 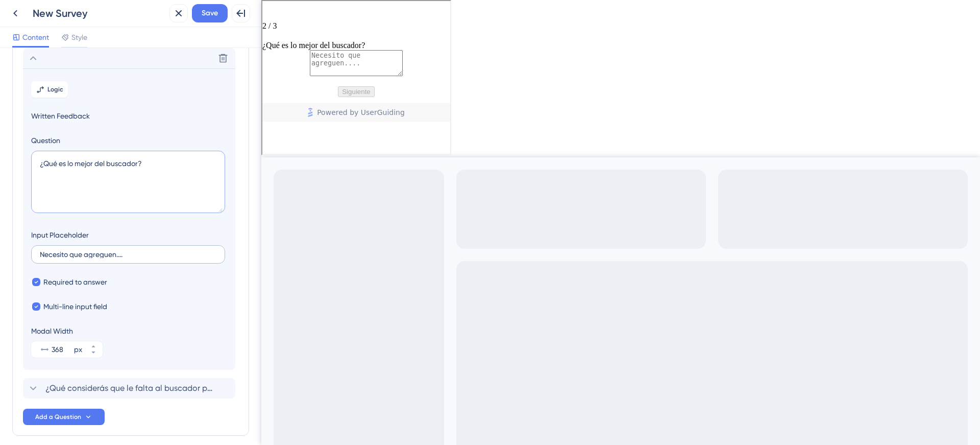 What do you see at coordinates (62, 350) in the screenshot?
I see `input: px` at bounding box center [62, 350].